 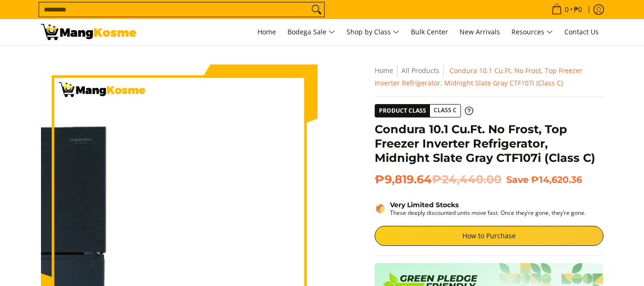 I want to click on a: Shop by Class, so click(x=373, y=32).